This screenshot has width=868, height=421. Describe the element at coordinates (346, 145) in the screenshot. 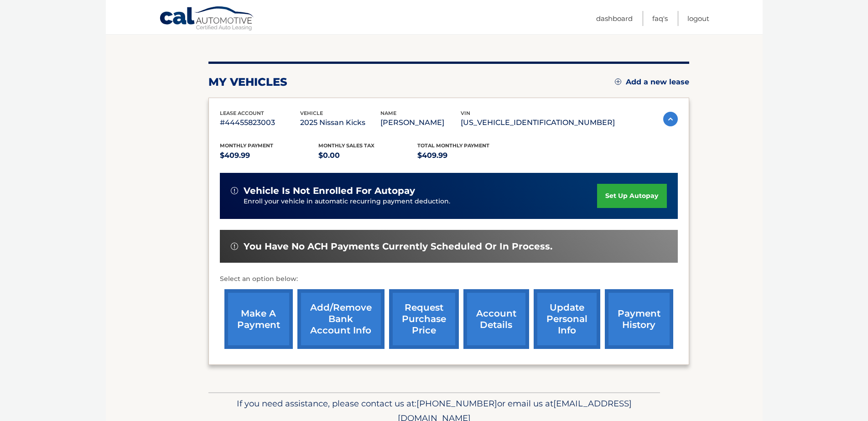

I see `span: Monthly sales Tax` at that location.